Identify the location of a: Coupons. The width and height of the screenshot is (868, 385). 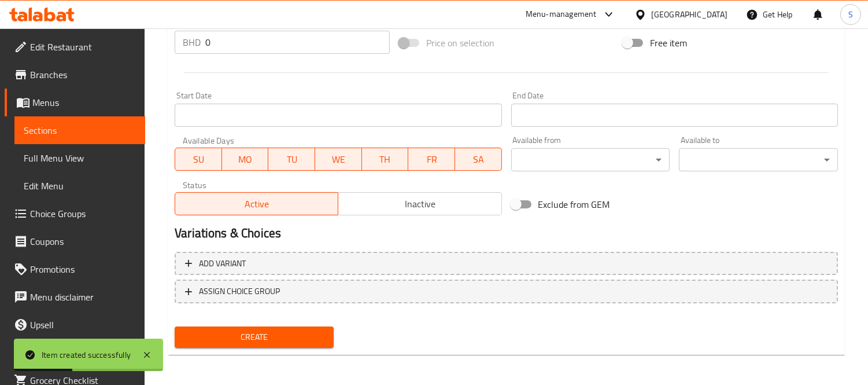
(75, 242).